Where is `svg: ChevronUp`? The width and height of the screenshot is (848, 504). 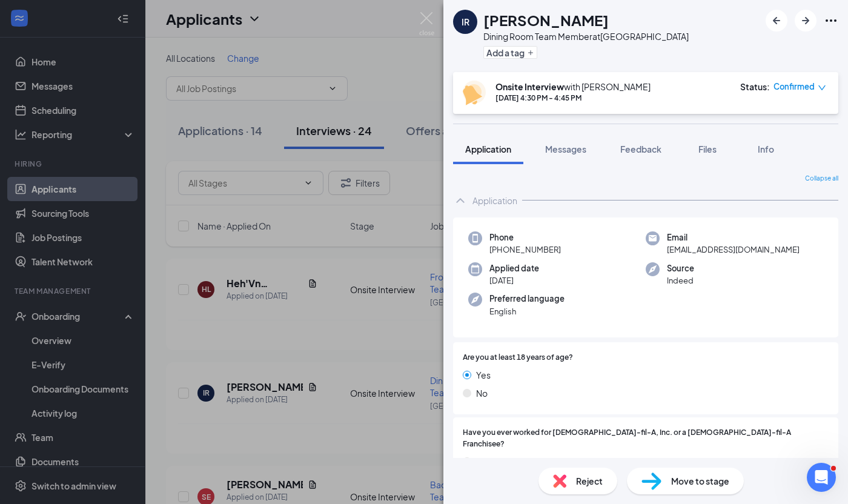 svg: ChevronUp is located at coordinates (460, 200).